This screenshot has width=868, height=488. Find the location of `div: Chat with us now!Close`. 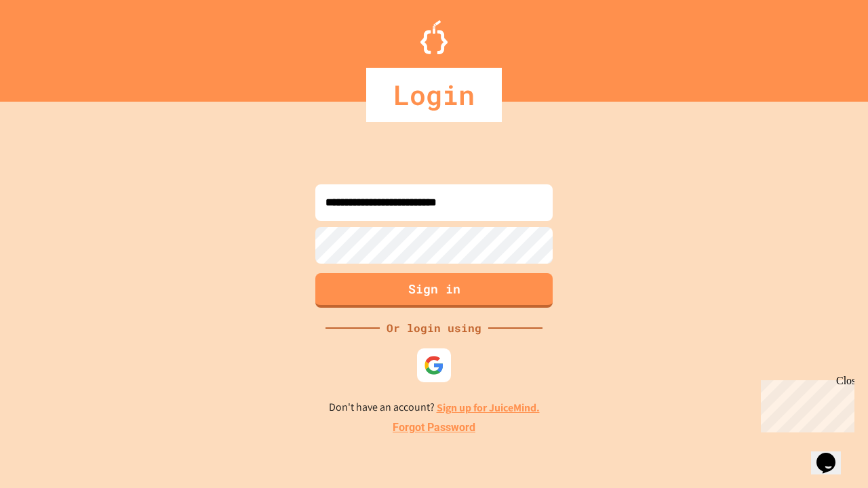

div: Chat with us now!Close is located at coordinates (50, 46).